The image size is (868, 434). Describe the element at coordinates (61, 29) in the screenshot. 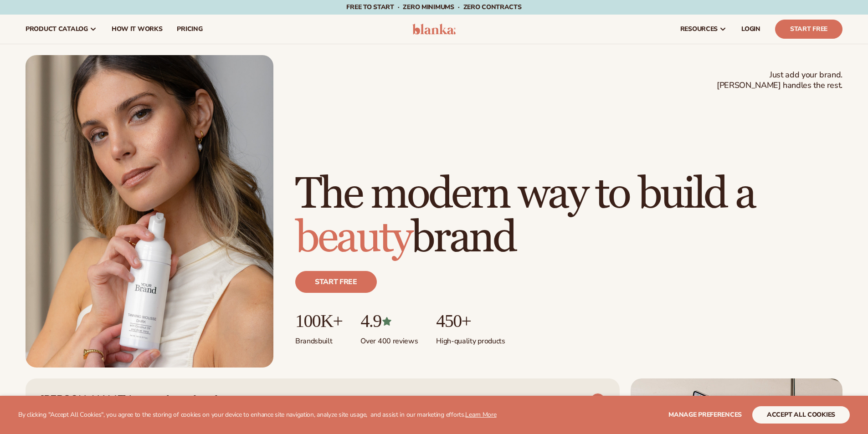

I see `a: product catalog` at that location.